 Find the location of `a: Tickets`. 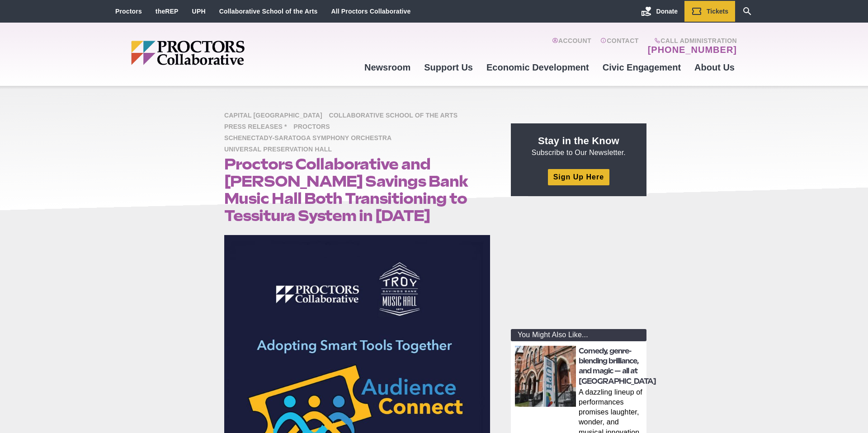

a: Tickets is located at coordinates (710, 11).